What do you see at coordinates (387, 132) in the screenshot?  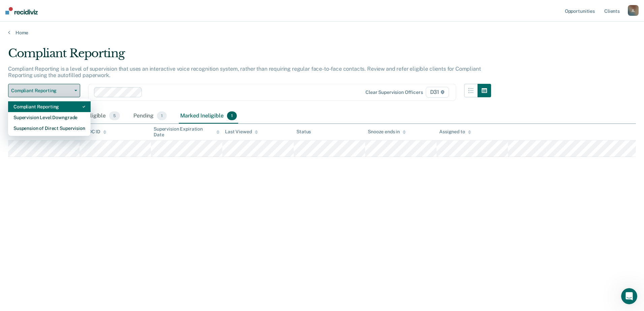 I see `div: Snooze ends in` at bounding box center [387, 132].